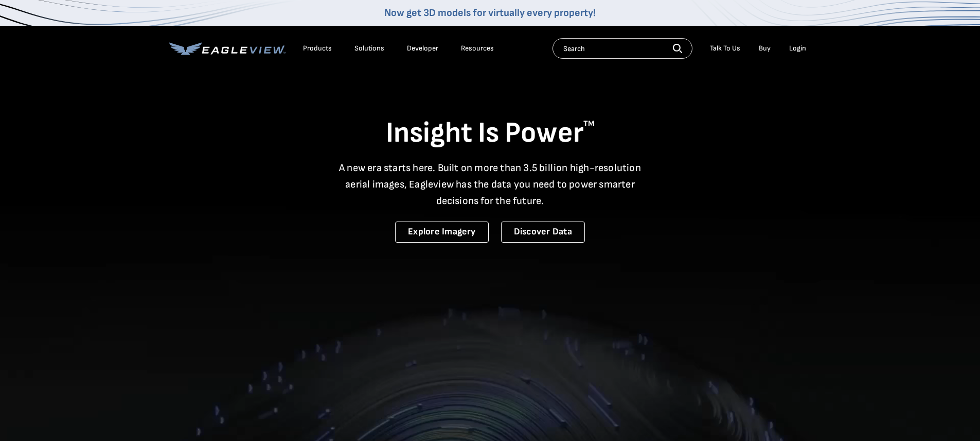  Describe the element at coordinates (797, 48) in the screenshot. I see `div: Login` at that location.